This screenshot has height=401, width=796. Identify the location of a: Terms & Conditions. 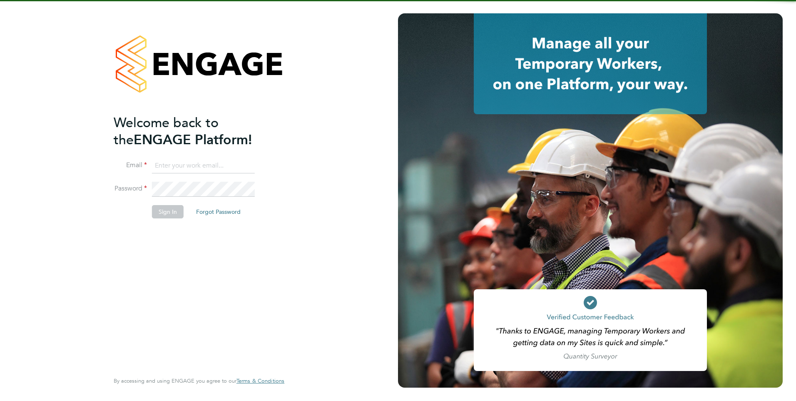
(260, 381).